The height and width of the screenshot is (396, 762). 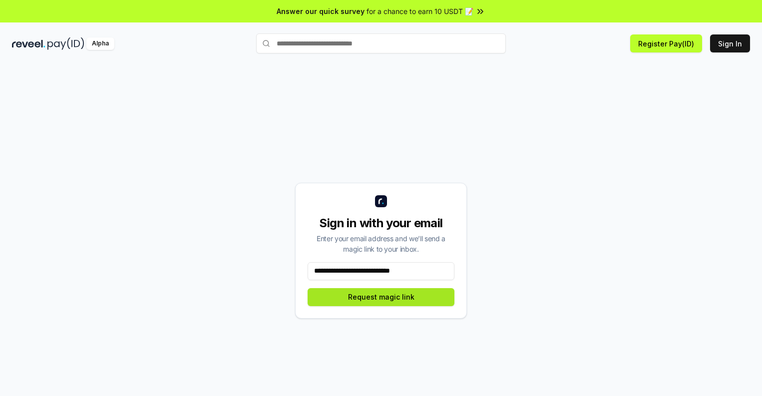 What do you see at coordinates (420, 11) in the screenshot?
I see `span: for a chance to earn 10 USDT 📝` at bounding box center [420, 11].